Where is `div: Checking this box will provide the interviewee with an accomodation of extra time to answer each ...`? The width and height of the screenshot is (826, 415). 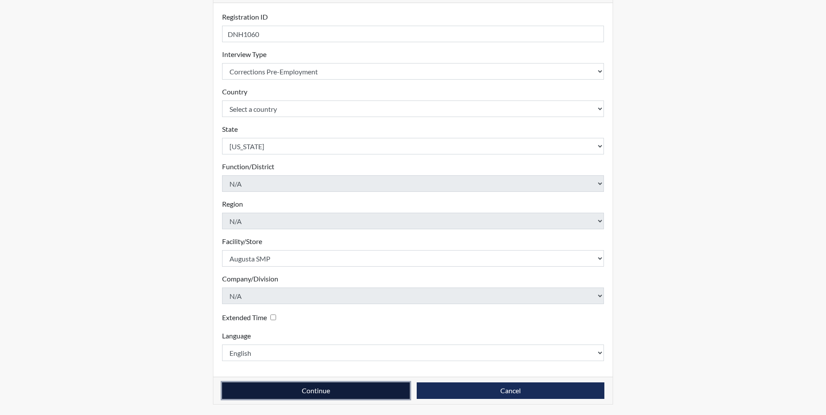 div: Checking this box will provide the interviewee with an accomodation of extra time to answer each ... is located at coordinates (251, 317).